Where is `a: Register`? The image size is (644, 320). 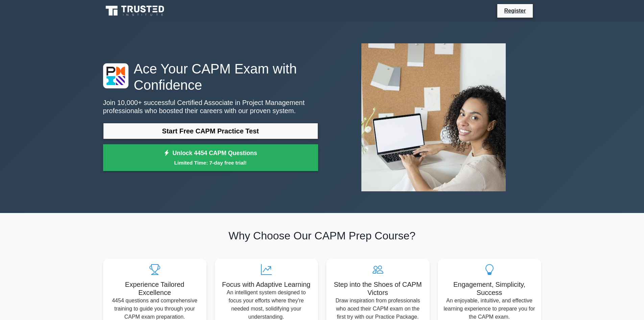 a: Register is located at coordinates (515, 10).